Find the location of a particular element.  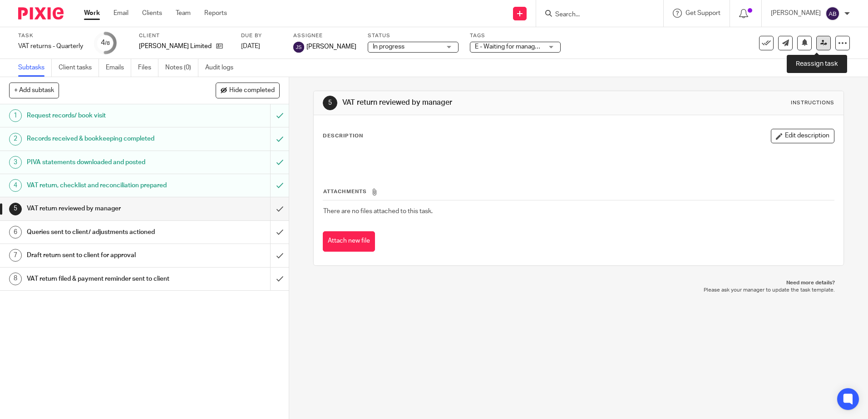

label: Assignee is located at coordinates (324, 36).